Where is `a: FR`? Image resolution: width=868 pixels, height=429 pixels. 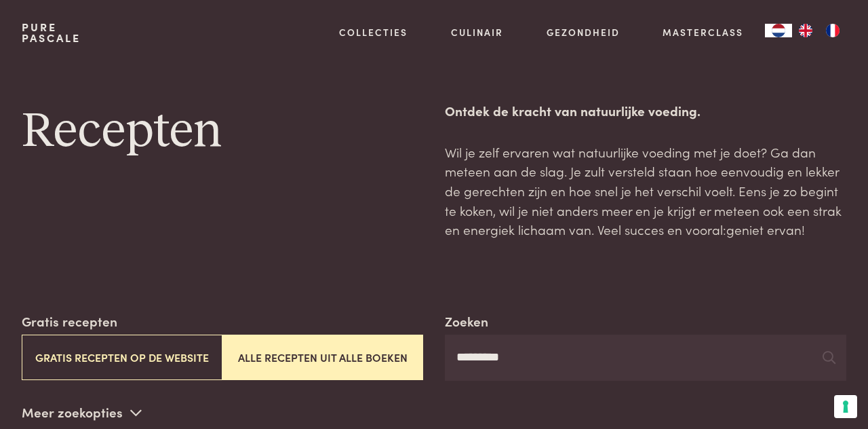 a: FR is located at coordinates (833, 31).